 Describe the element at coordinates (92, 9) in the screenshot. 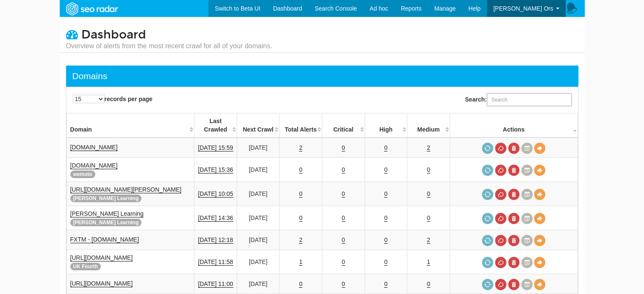

I see `img: SEORadar` at that location.